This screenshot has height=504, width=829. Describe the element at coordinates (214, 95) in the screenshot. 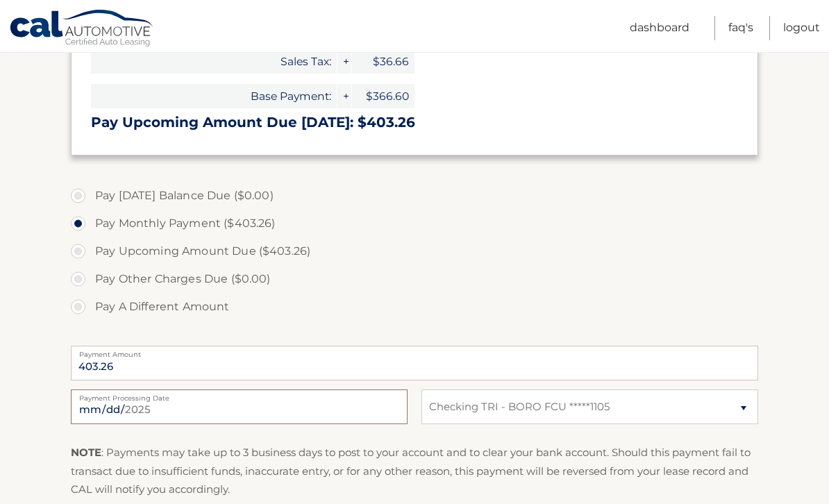

I see `span: Base Payment:` at that location.